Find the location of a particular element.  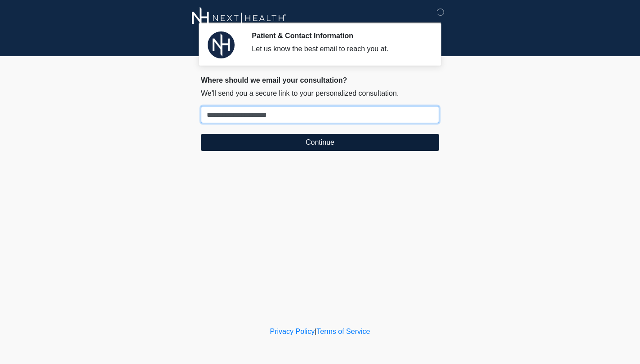

img: Next Beauty Logo is located at coordinates (239, 18).